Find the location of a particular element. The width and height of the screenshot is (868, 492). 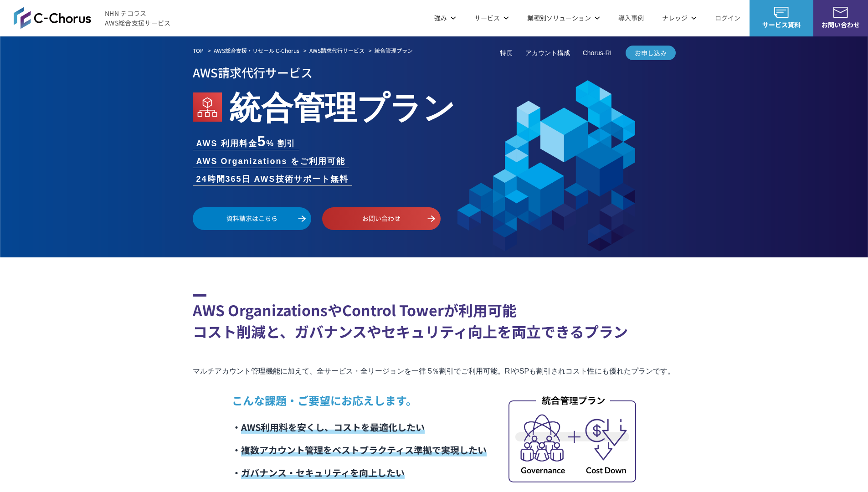

span: NHN テコラス AWS総合支援サービス is located at coordinates (137, 18).